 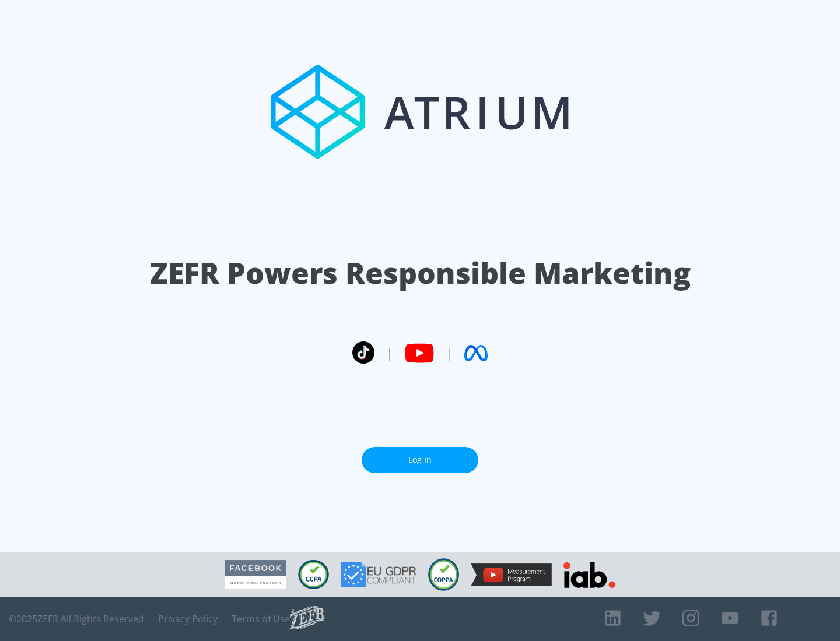 What do you see at coordinates (379, 574) in the screenshot?
I see `img: GDPR Compliant` at bounding box center [379, 574].